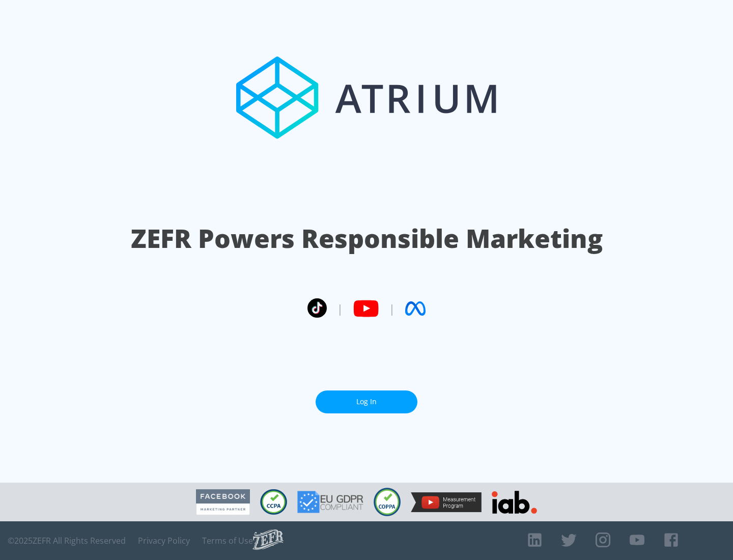 The image size is (733, 560). I want to click on img: CCPA Compliant, so click(273, 502).